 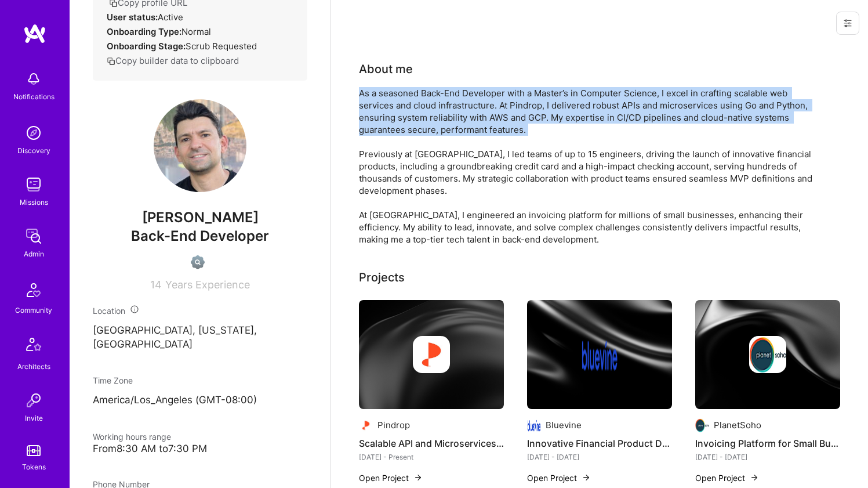 I want to click on div: Missions, so click(x=33, y=202).